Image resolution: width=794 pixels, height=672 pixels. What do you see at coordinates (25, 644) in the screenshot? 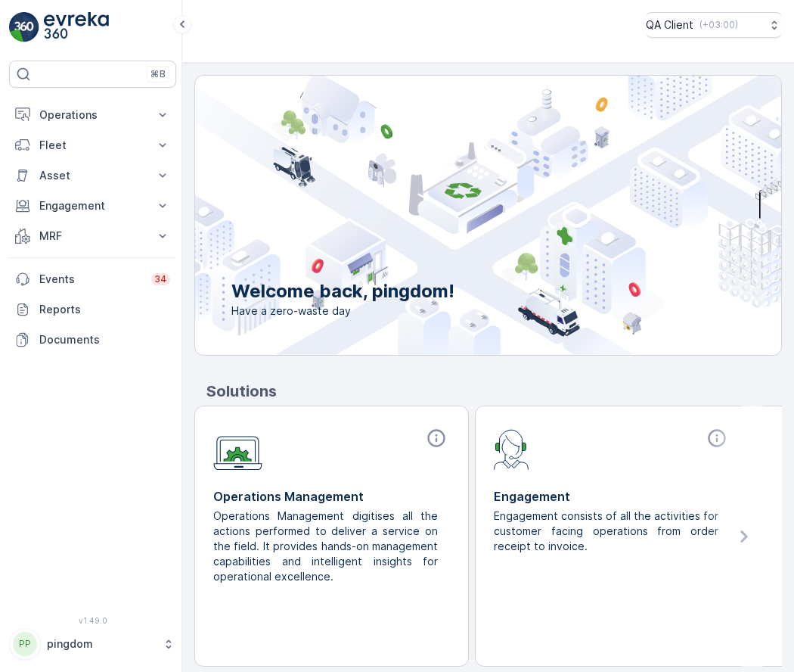
I see `div: PP` at bounding box center [25, 644].